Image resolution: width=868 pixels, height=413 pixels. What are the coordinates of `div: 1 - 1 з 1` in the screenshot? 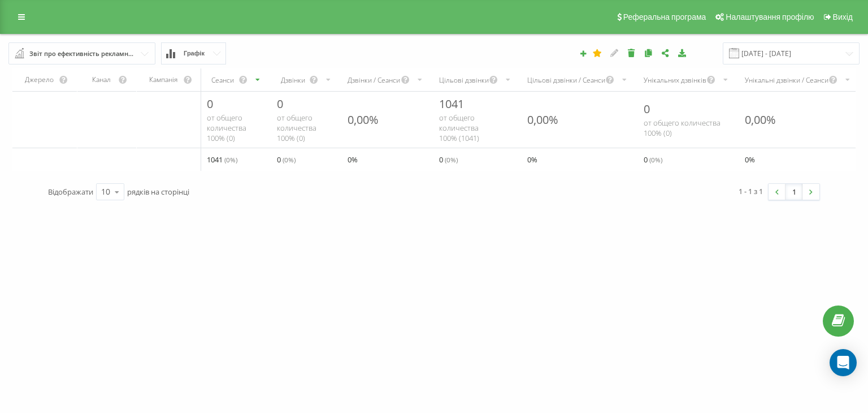 It's located at (751, 191).